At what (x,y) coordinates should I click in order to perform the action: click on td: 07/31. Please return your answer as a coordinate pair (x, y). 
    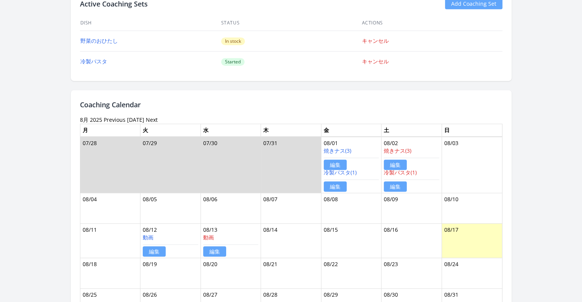
    Looking at the image, I should click on (291, 165).